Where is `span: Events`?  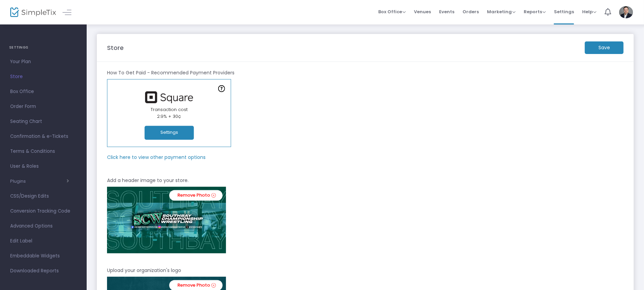 span: Events is located at coordinates (447, 12).